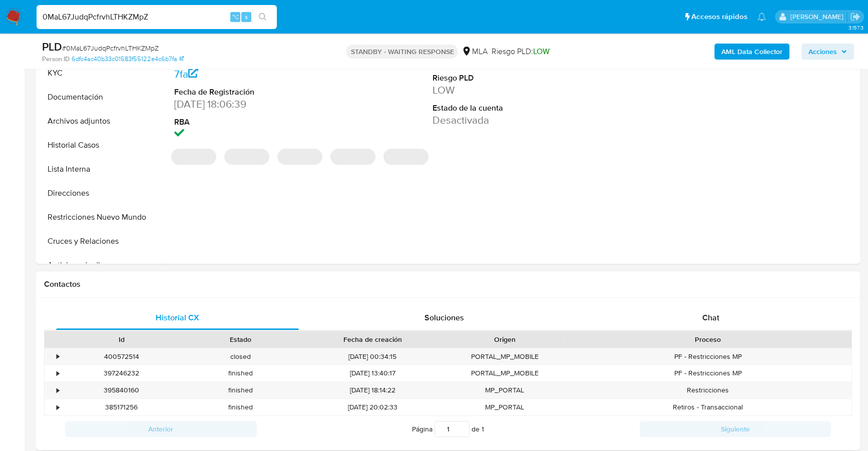 Image resolution: width=868 pixels, height=451 pixels. Describe the element at coordinates (540, 51) in the screenshot. I see `span: LOW` at that location.